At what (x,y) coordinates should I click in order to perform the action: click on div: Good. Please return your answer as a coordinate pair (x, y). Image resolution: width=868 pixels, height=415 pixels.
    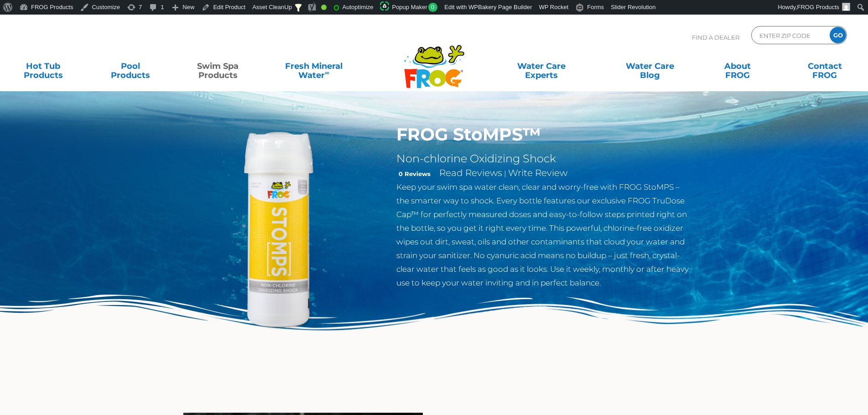
    Looking at the image, I should click on (324, 8).